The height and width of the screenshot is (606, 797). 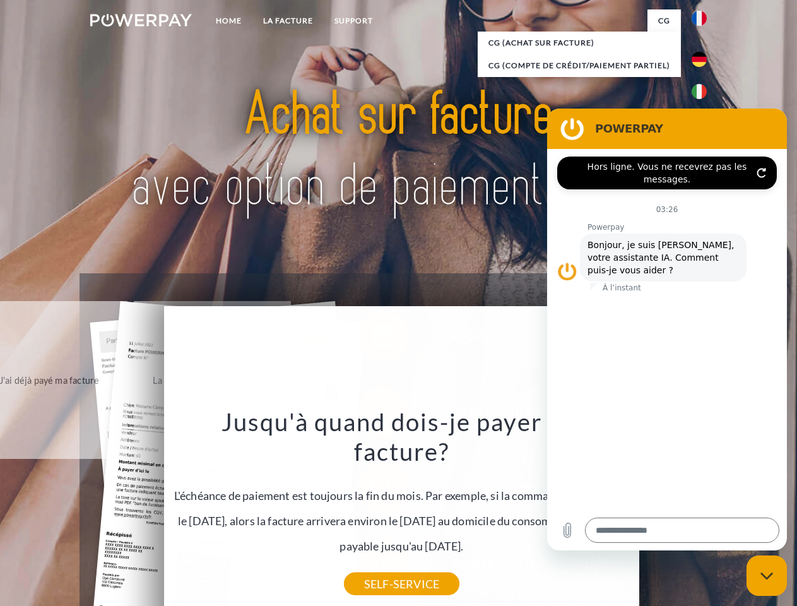 I want to click on a: CG (achat sur facture), so click(x=579, y=43).